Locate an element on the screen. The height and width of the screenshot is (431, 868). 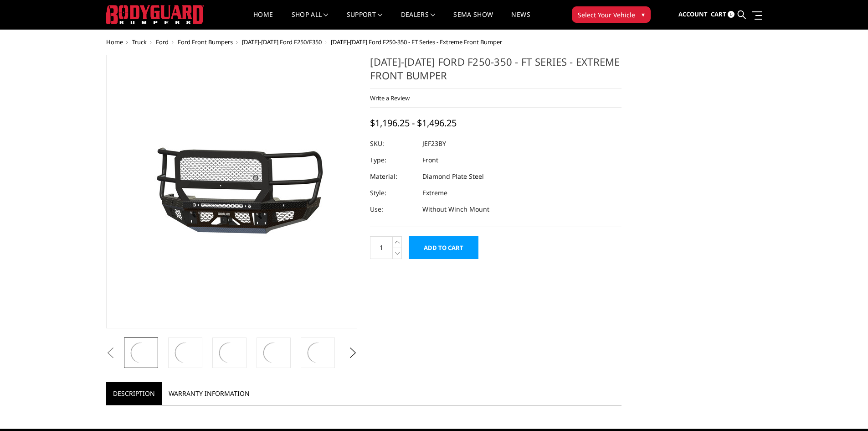
button: Select Your Vehicle is located at coordinates (611, 14).